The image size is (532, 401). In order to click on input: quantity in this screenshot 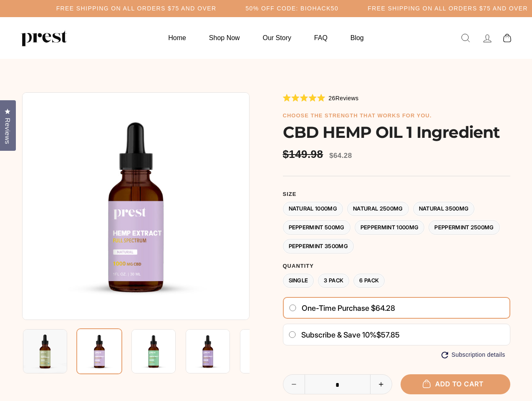, I will do `click(337, 384)`.